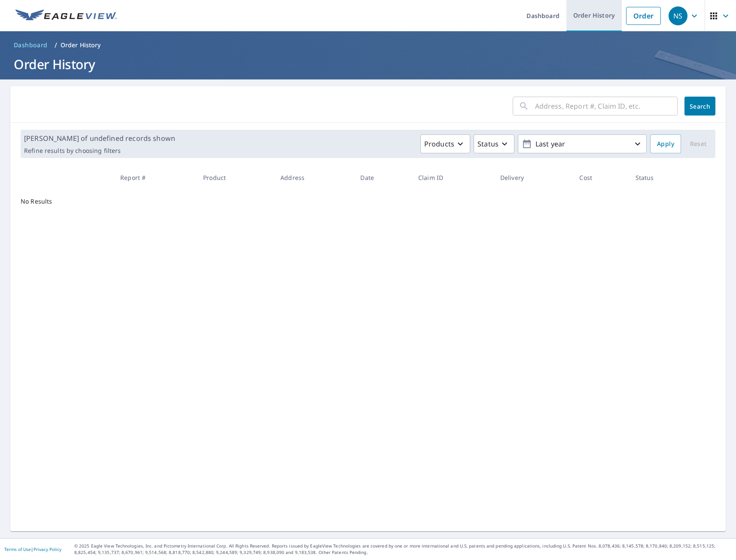  What do you see at coordinates (582, 144) in the screenshot?
I see `button: Last year` at bounding box center [582, 144].